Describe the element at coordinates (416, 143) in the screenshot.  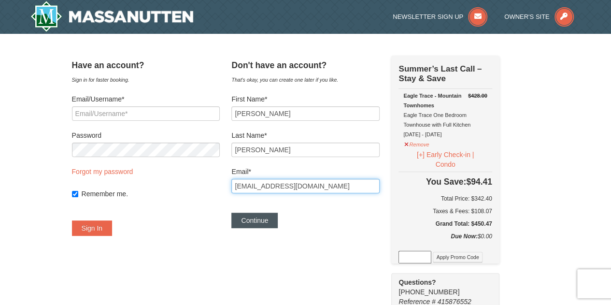
I see `button: Remove` at that location.